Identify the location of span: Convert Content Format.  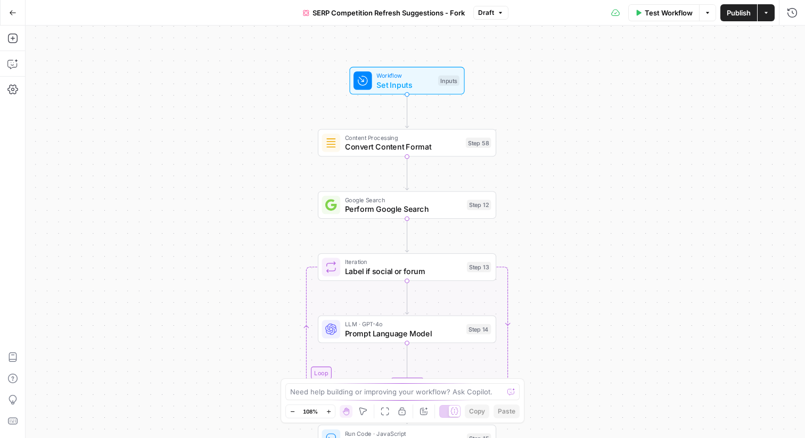
(403, 147).